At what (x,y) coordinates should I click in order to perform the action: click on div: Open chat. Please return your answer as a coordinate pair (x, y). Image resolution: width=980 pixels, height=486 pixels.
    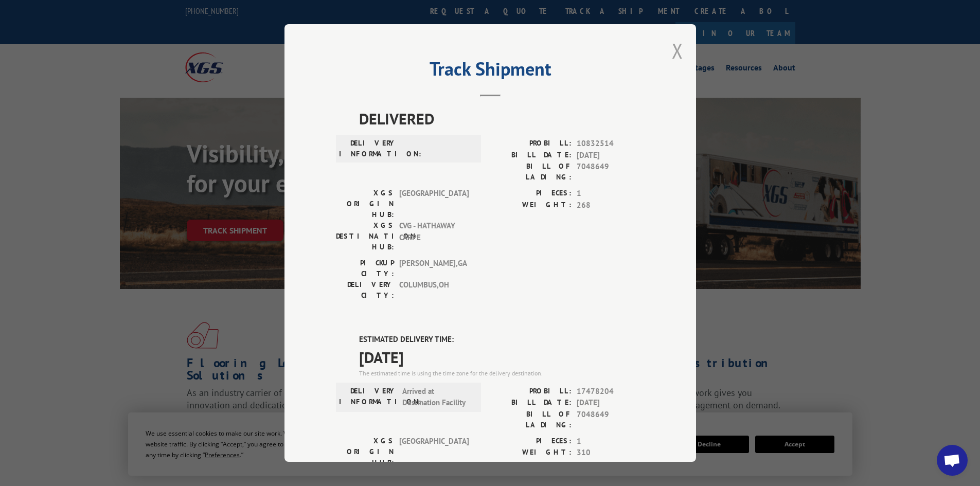
    Looking at the image, I should click on (952, 461).